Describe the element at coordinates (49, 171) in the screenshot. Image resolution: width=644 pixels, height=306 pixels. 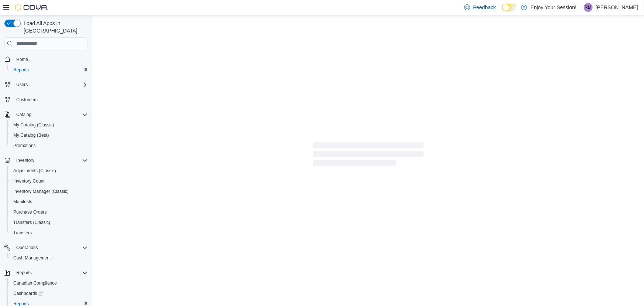
I see `button: Adjustments (Classic)` at that location.